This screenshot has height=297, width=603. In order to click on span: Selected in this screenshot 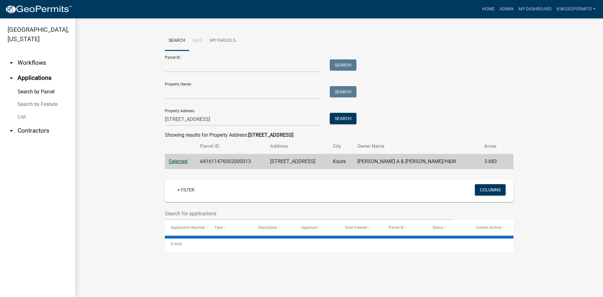, I will do `click(178, 161)`.